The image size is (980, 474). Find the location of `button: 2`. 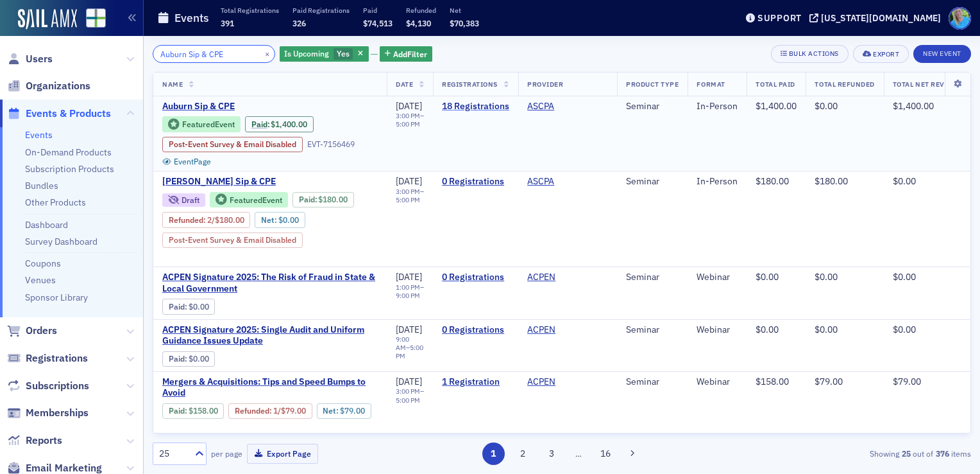

button: 2 is located at coordinates (522, 453).